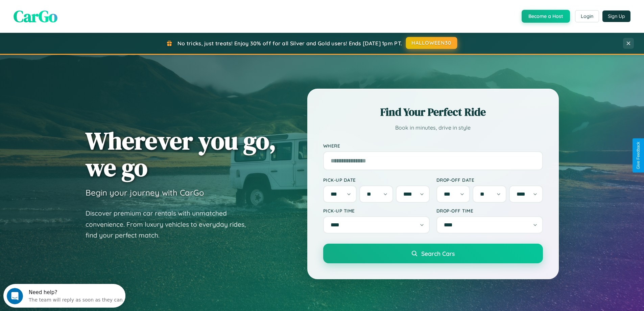  What do you see at coordinates (376, 211) in the screenshot?
I see `label: Pick-up Time` at bounding box center [376, 211].